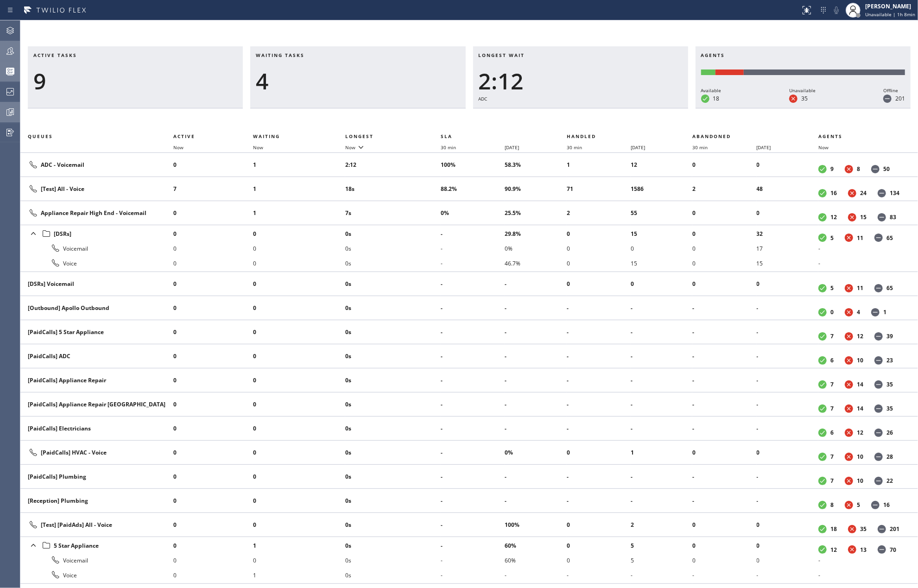 The width and height of the screenshot is (918, 588). Describe the element at coordinates (662, 213) in the screenshot. I see `li: 55` at that location.